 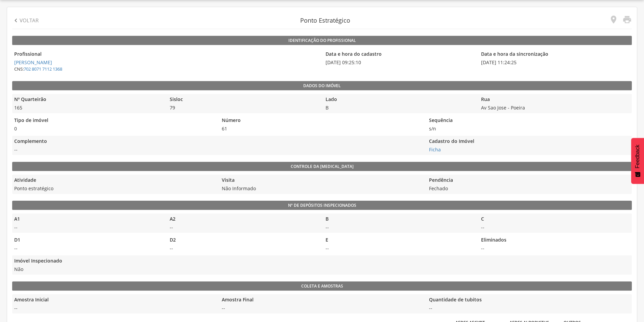 I want to click on a: Ficha, so click(x=435, y=150).